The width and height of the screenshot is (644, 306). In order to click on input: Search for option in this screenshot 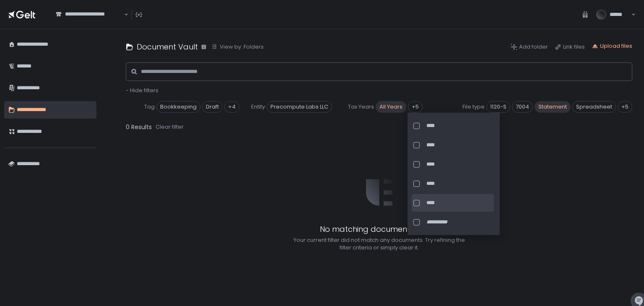, I will do `click(89, 22)`.